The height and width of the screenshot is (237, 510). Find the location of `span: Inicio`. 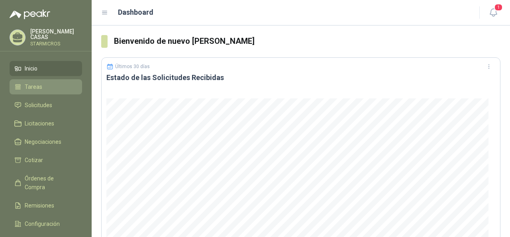

span: Inicio is located at coordinates (31, 69).